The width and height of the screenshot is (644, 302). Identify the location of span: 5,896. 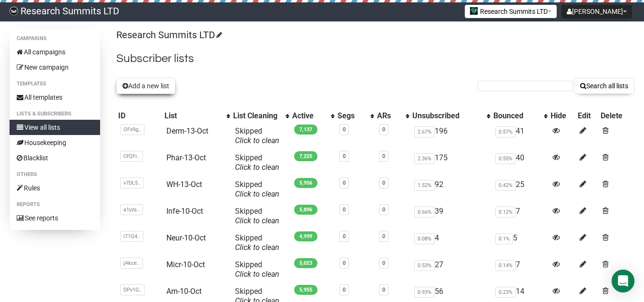
(305, 209).